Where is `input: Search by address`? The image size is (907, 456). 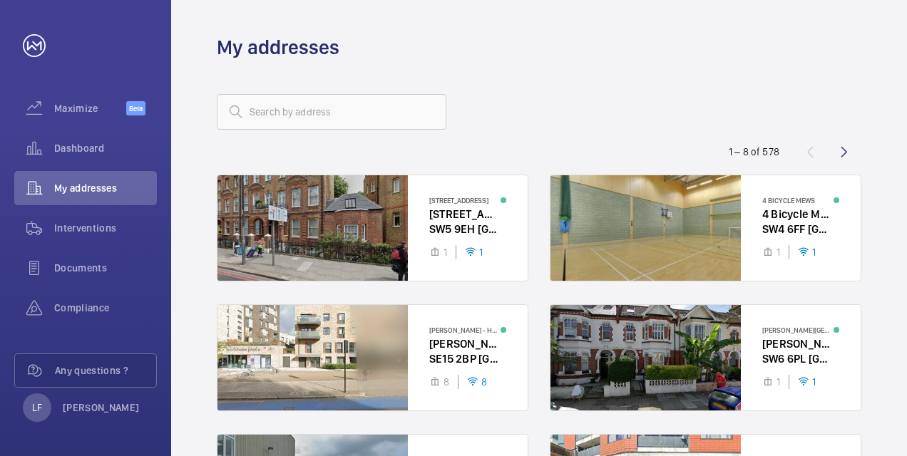
input: Search by address is located at coordinates (332, 112).